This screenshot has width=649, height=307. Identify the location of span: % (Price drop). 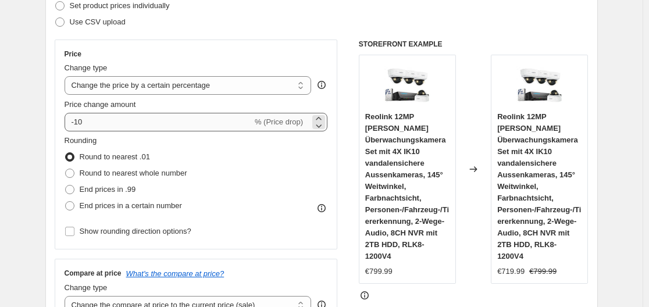
(278, 122).